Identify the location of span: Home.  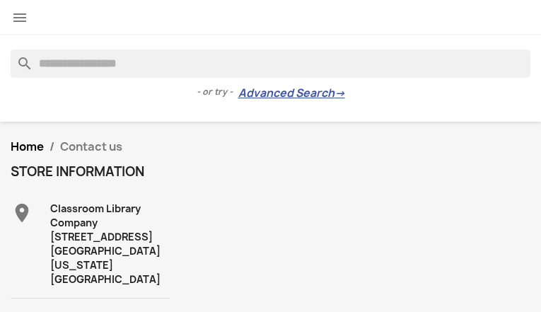
(27, 146).